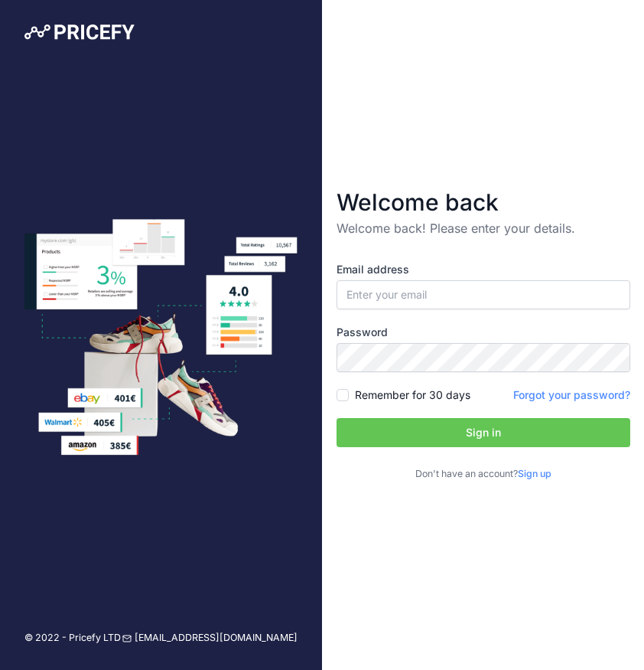 The height and width of the screenshot is (670, 644). What do you see at coordinates (483, 333) in the screenshot?
I see `label: Password` at bounding box center [483, 333].